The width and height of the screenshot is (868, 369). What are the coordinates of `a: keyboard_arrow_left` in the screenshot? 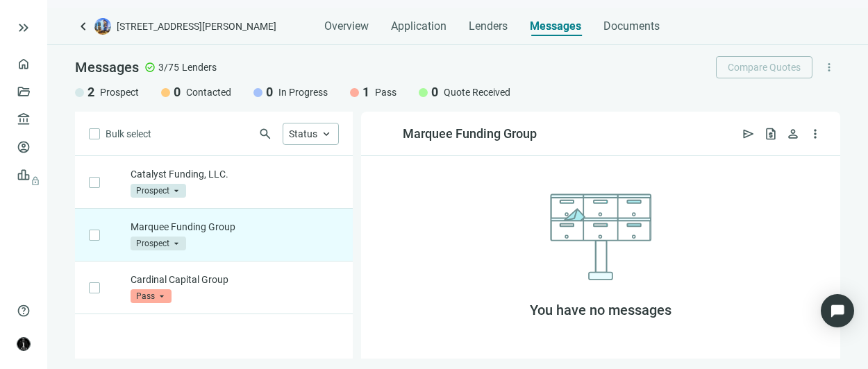 It's located at (83, 26).